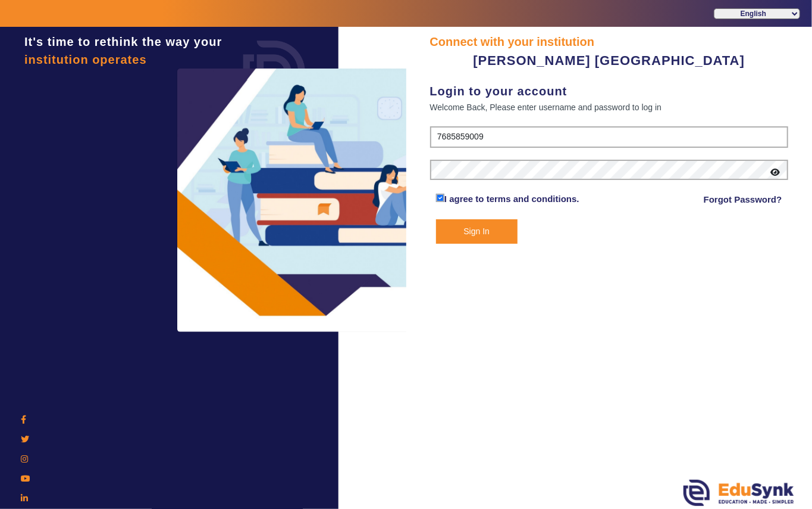  What do you see at coordinates (739, 492) in the screenshot?
I see `img: edusynk.png` at bounding box center [739, 492].